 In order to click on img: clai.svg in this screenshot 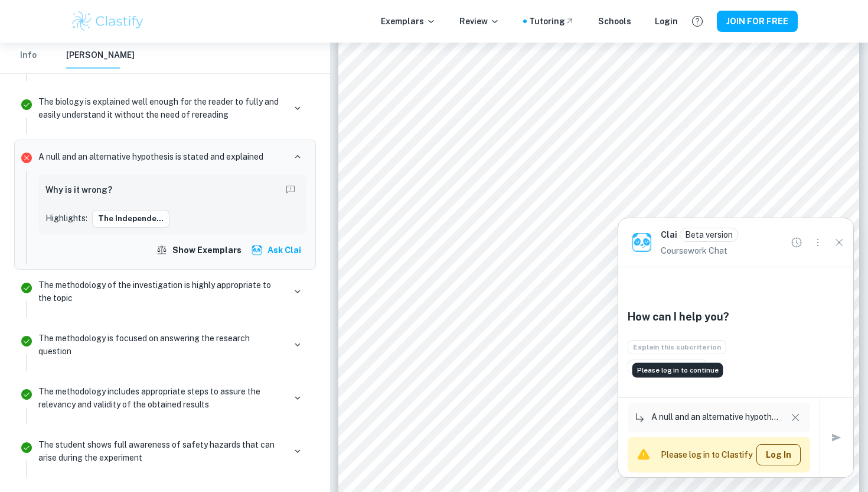, I will do `click(257, 250)`.